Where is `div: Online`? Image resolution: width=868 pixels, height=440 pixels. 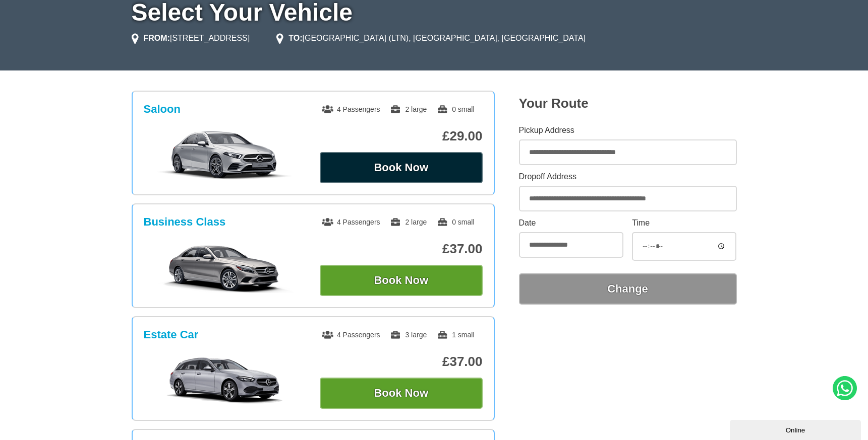 div: Online is located at coordinates (66, 12).